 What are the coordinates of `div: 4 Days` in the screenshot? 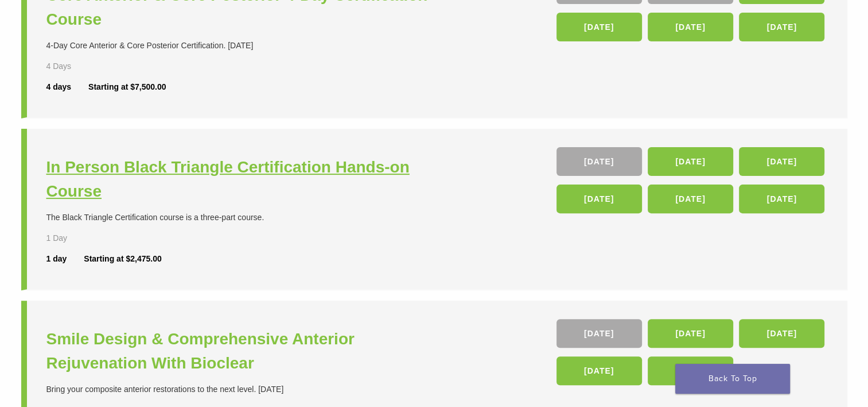 It's located at (76, 66).